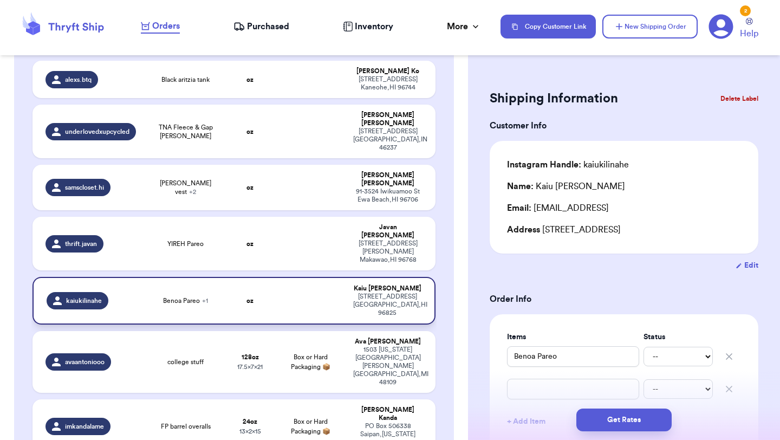 The width and height of the screenshot is (780, 440). What do you see at coordinates (85, 426) in the screenshot?
I see `span: imkandalame` at bounding box center [85, 426].